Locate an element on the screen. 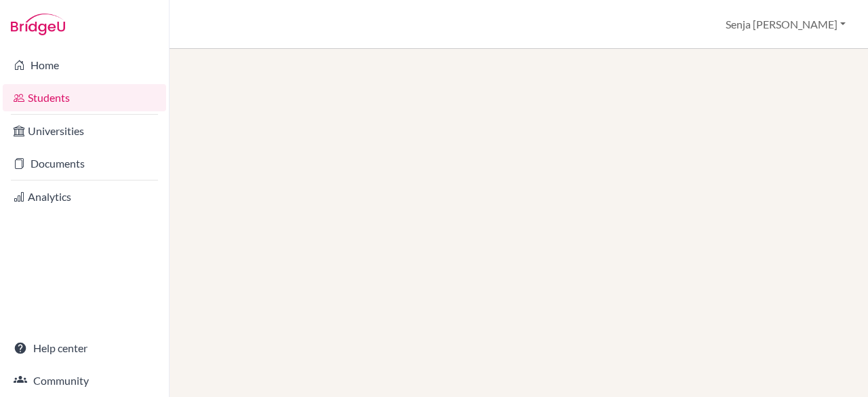 The image size is (868, 397). a: Community is located at coordinates (84, 381).